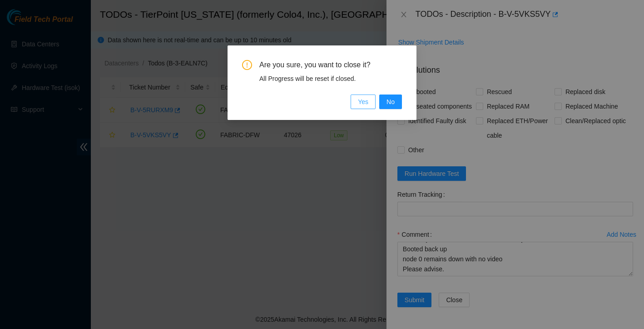 Image resolution: width=644 pixels, height=329 pixels. What do you see at coordinates (247, 65) in the screenshot?
I see `span: exclamation-circle` at bounding box center [247, 65].